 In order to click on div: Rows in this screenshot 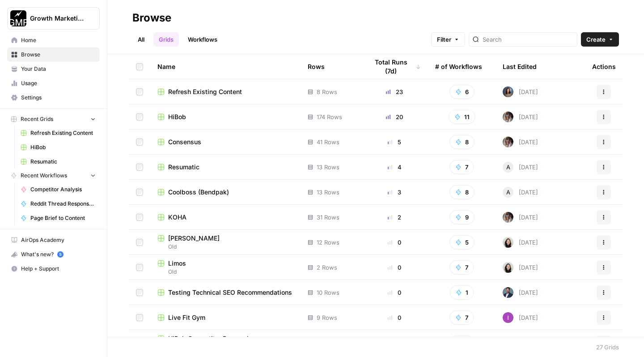, I will do `click(316, 66)`.